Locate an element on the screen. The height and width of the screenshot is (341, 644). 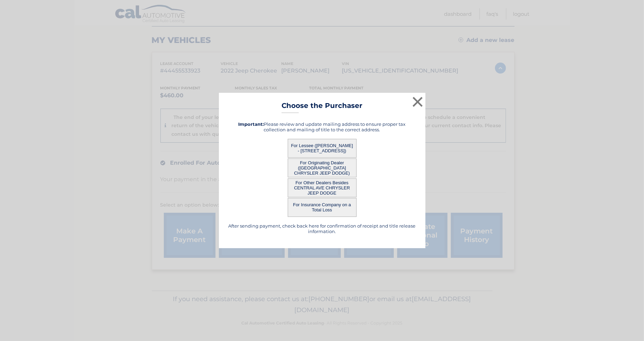
strong: Important: is located at coordinates (251, 124).